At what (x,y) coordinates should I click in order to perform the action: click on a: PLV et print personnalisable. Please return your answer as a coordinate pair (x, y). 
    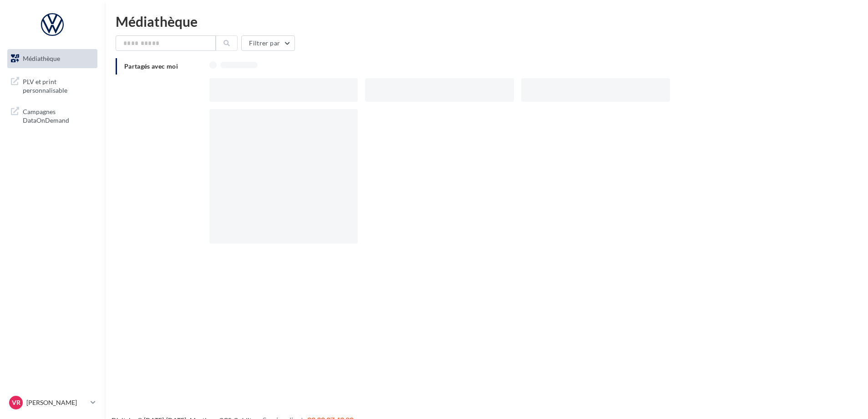
    Looking at the image, I should click on (52, 85).